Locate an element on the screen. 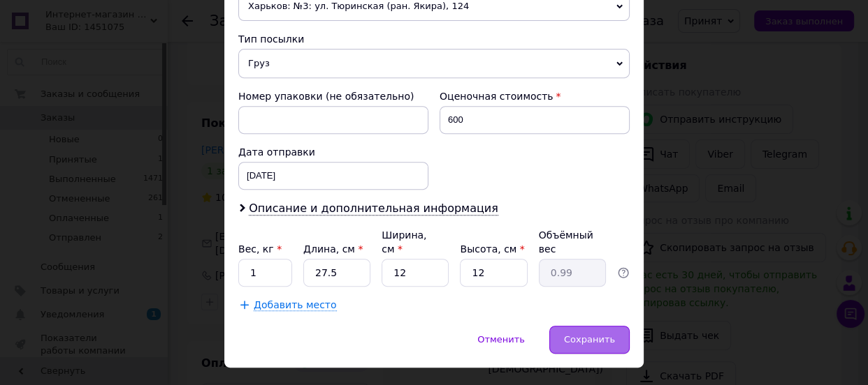  span: Сохранить is located at coordinates (589, 339).